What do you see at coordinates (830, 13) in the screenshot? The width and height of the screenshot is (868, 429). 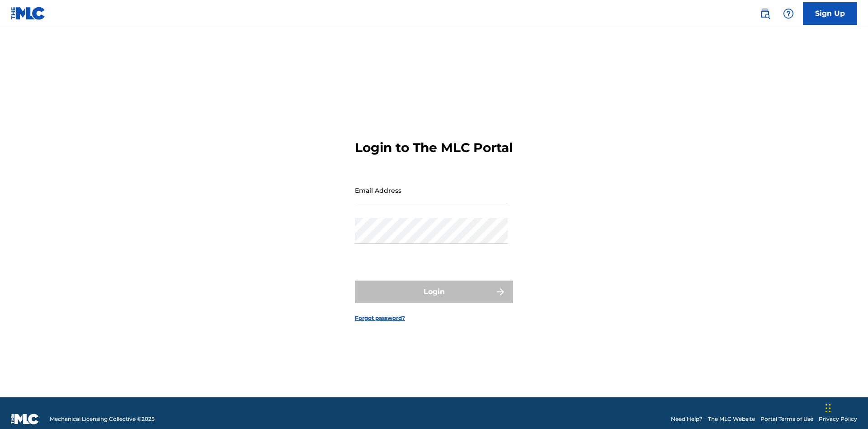 I see `a: Sign Up` at bounding box center [830, 13].